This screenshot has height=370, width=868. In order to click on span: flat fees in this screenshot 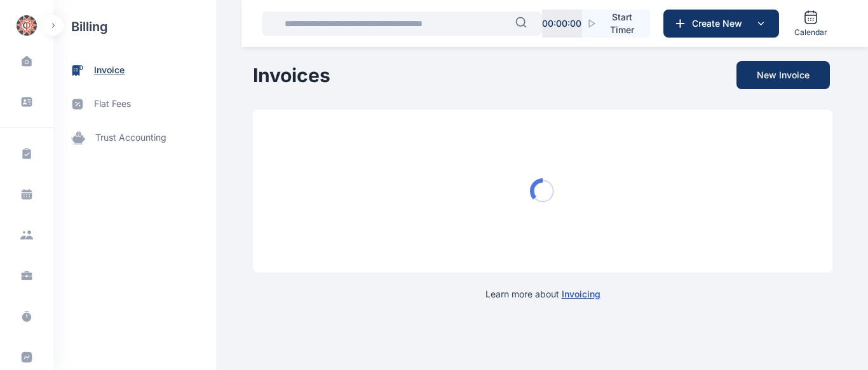, I will do `click(113, 103)`.